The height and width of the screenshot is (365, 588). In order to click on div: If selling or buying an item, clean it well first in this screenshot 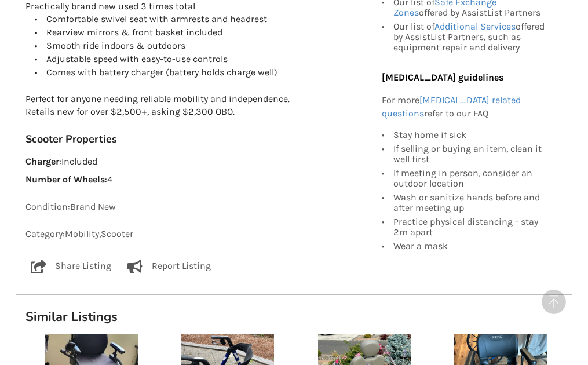, I will do `click(470, 154)`.